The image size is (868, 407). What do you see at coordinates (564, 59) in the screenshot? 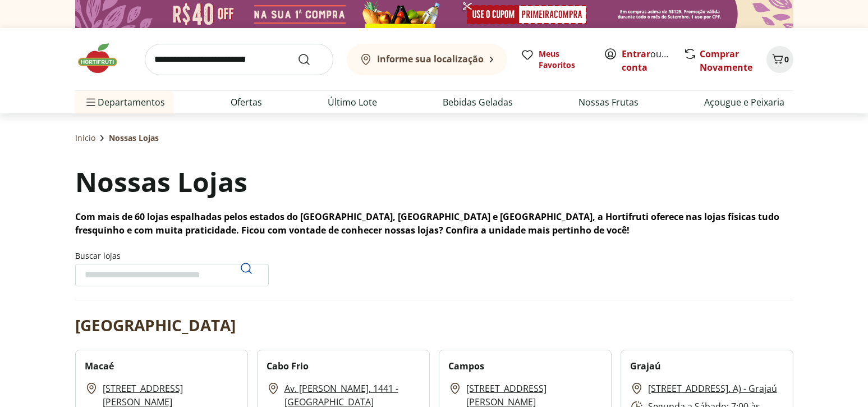
I see `span: Meus Favoritos` at bounding box center [564, 59].